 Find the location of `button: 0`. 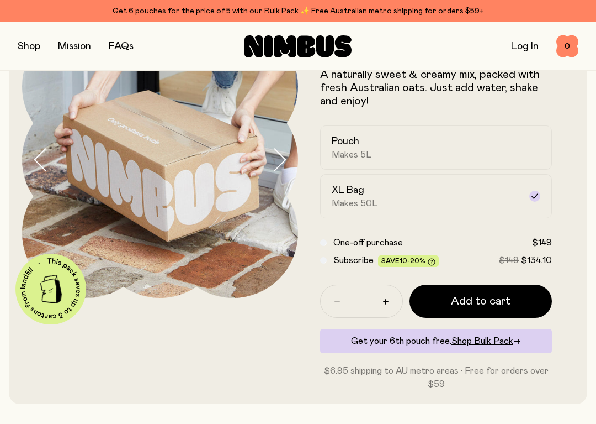

button: 0 is located at coordinates (568, 46).